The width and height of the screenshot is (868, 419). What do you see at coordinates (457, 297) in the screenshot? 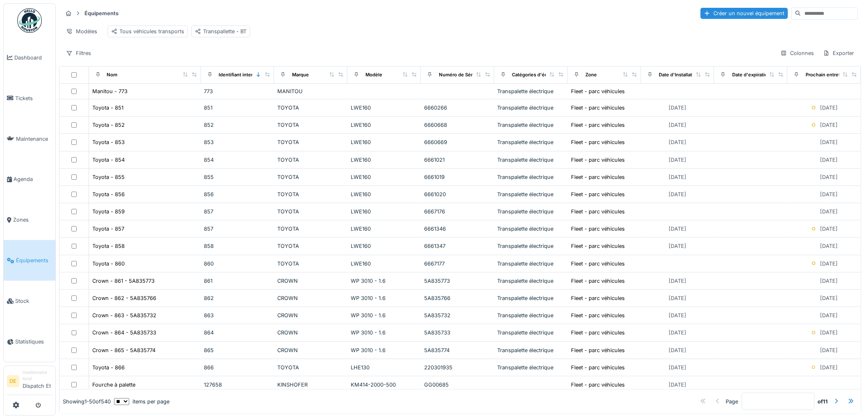
I see `div: 5A835766` at bounding box center [457, 297].